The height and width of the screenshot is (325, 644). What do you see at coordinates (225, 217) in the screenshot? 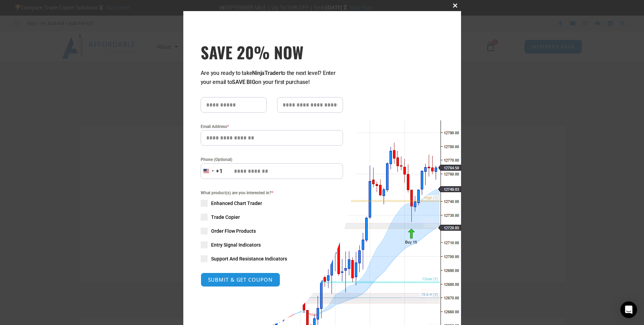
I see `span: Trade Copier` at bounding box center [225, 217].